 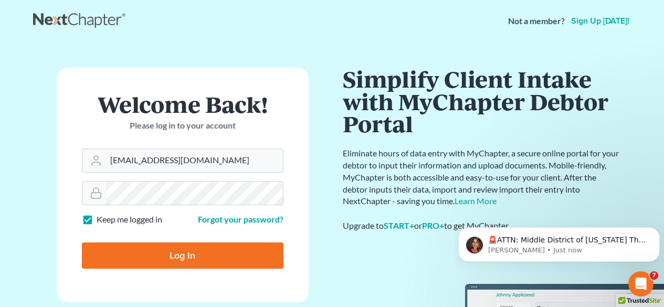 What do you see at coordinates (399, 225) in the screenshot?
I see `a: START+` at bounding box center [399, 225].